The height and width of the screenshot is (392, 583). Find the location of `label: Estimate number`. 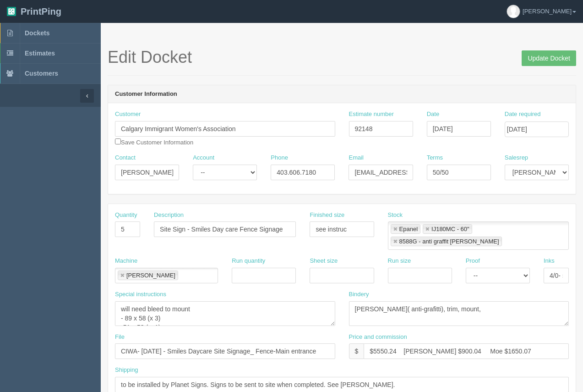

label: Estimate number is located at coordinates (372, 114).